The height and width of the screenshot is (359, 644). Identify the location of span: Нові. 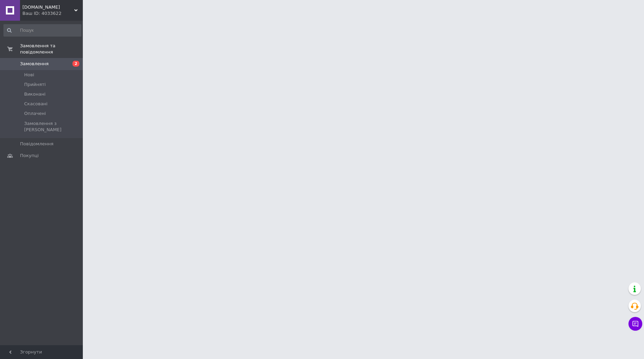
(29, 75).